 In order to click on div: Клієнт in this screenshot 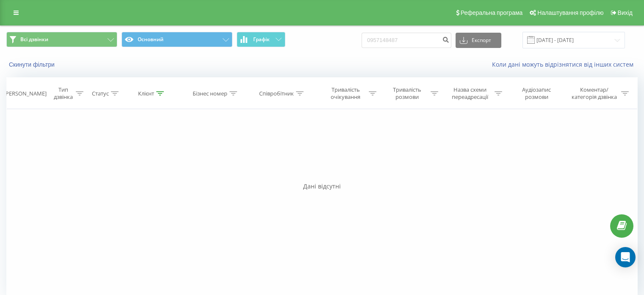, I will do `click(146, 93)`.